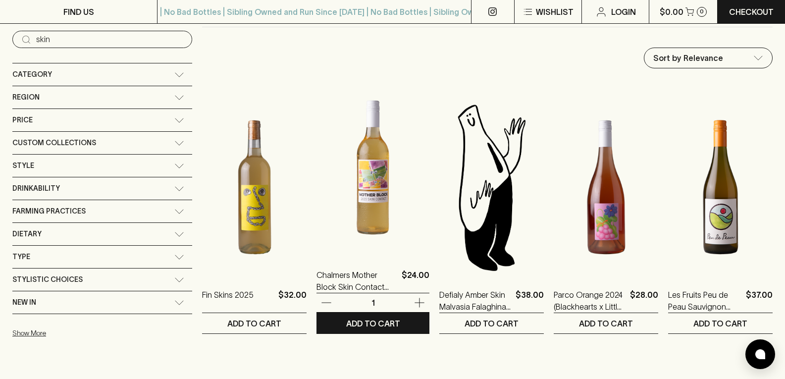 This screenshot has width=785, height=379. Describe the element at coordinates (77, 333) in the screenshot. I see `button: Show More` at that location.